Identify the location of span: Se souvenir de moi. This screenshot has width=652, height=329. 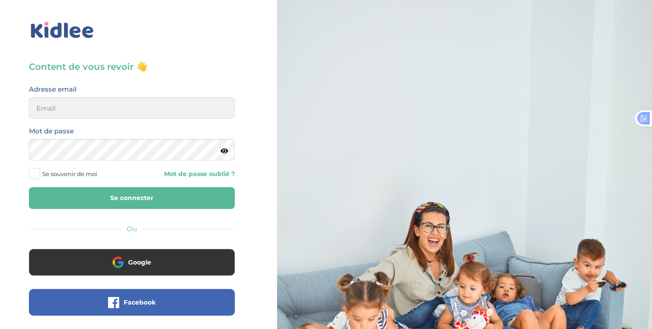
(70, 174).